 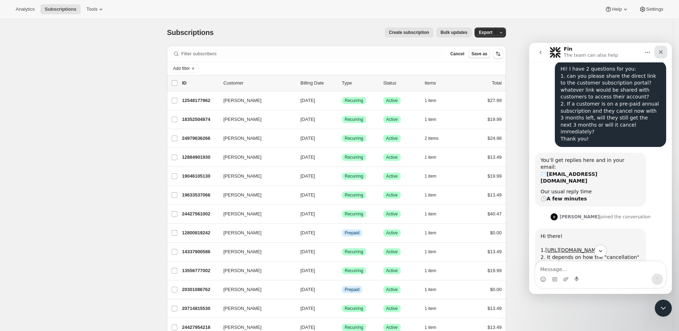 I want to click on span: Create subscription, so click(x=409, y=32).